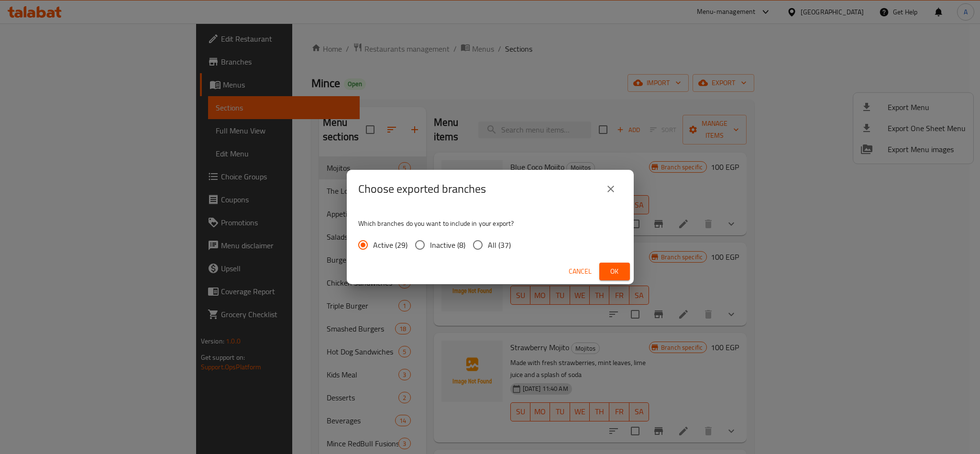  I want to click on span: Inactive (8), so click(448, 245).